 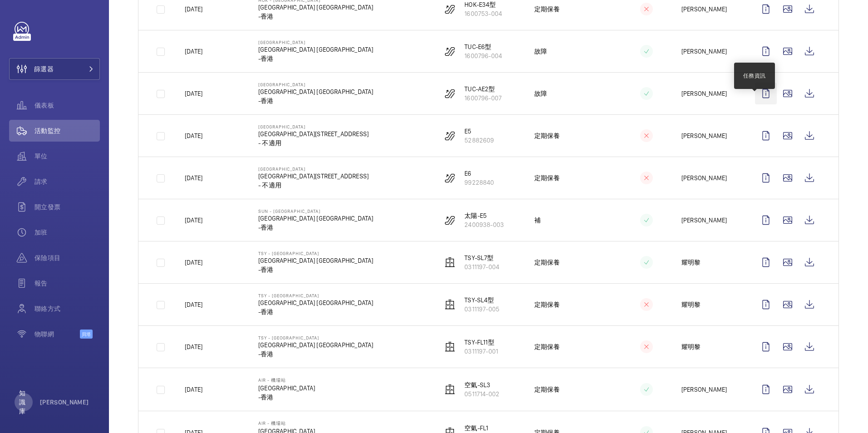 I want to click on p: 1600796-007, so click(x=483, y=98).